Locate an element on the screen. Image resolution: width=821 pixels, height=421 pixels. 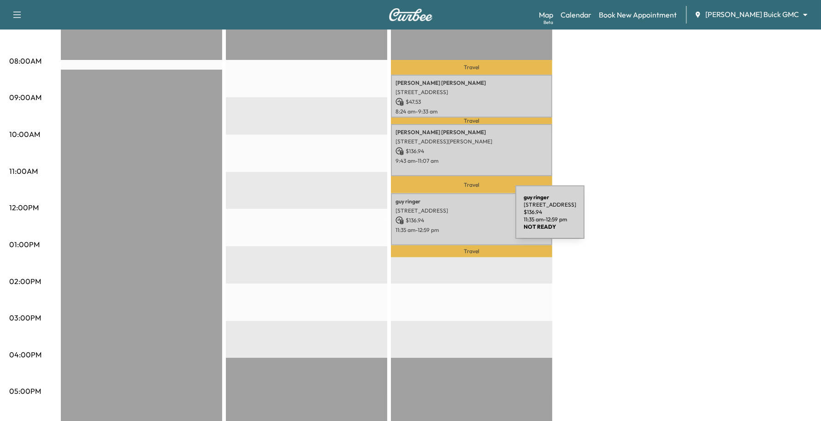
a: Book New Appointment is located at coordinates (638, 15).